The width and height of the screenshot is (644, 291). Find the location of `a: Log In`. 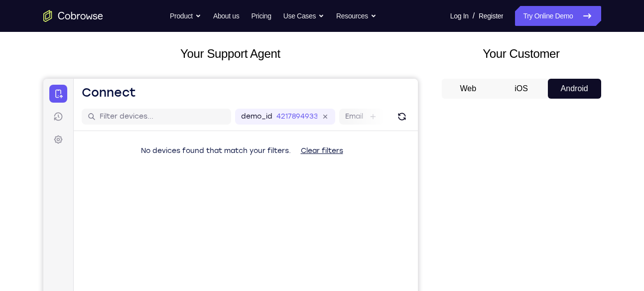

a: Log In is located at coordinates (459, 16).